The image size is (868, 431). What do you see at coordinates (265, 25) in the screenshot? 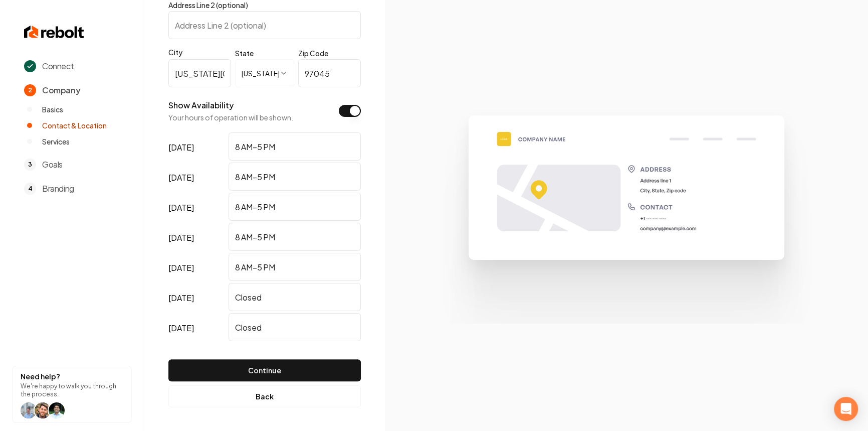
I see `input: Address Line 2 (optional)` at bounding box center [265, 25].